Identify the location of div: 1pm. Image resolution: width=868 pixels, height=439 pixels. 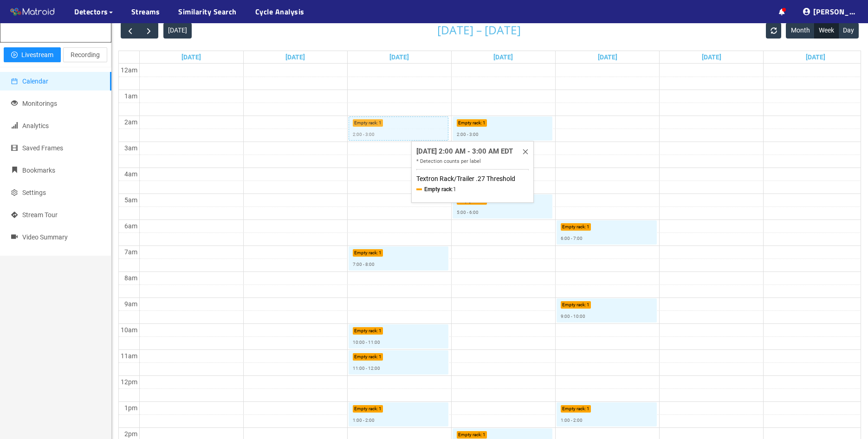
(131, 408).